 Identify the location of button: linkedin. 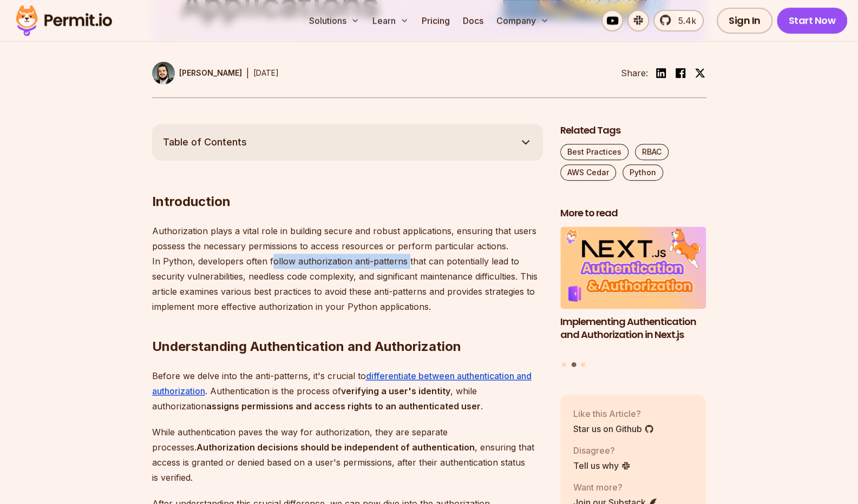
(661, 73).